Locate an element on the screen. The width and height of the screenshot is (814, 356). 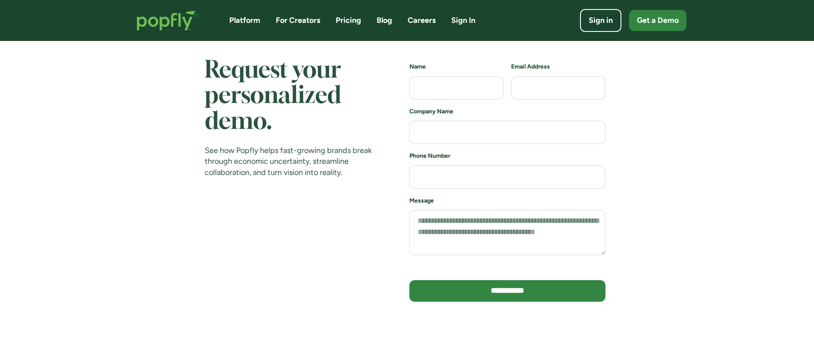
a: Platform is located at coordinates (245, 20).